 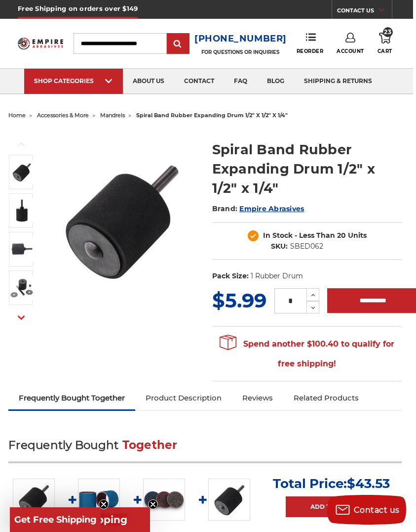 What do you see at coordinates (241, 81) in the screenshot?
I see `a: faq` at bounding box center [241, 81].